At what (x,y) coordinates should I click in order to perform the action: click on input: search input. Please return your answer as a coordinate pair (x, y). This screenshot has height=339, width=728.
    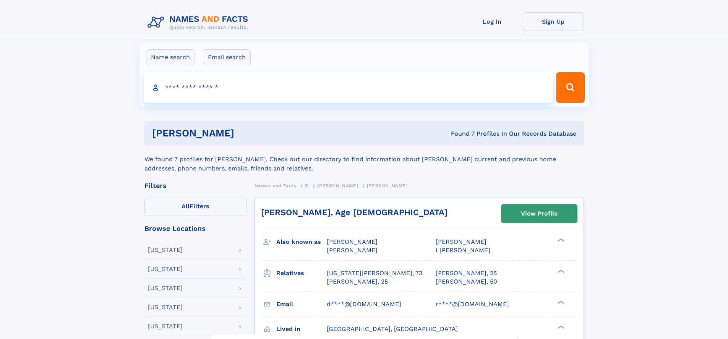
    Looking at the image, I should click on (348, 88).